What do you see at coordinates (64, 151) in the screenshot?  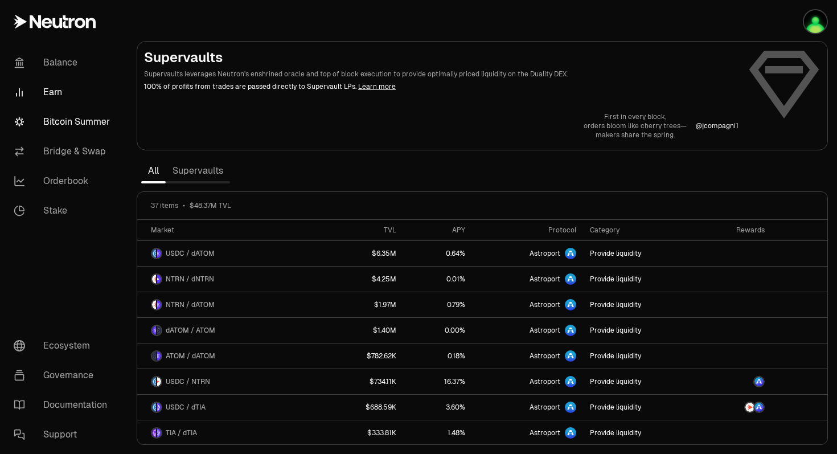 I see `a: Bridge & Swap` at bounding box center [64, 151].